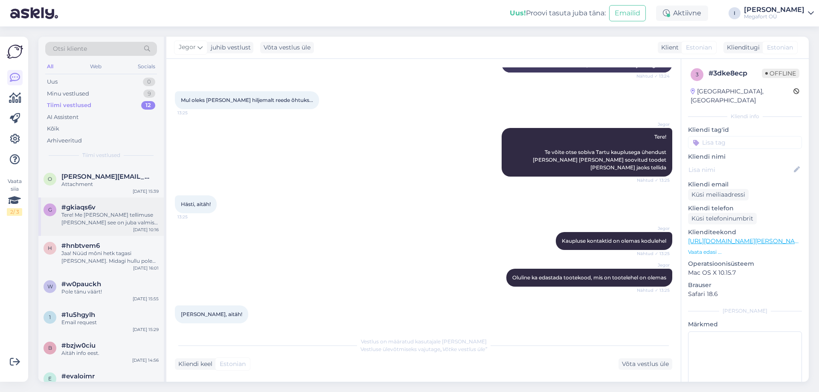 The image size is (819, 392). I want to click on div: Kliendi keel, so click(194, 364).